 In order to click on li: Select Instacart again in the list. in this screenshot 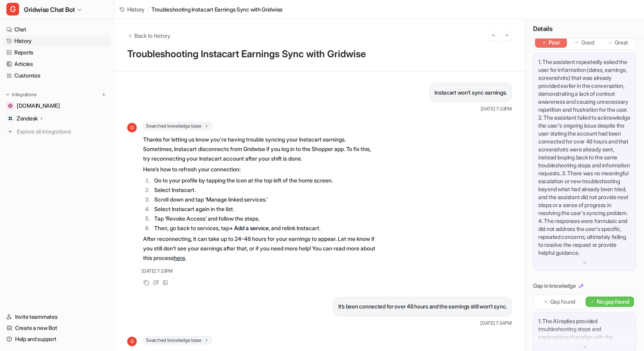, I will do `click(263, 209)`.